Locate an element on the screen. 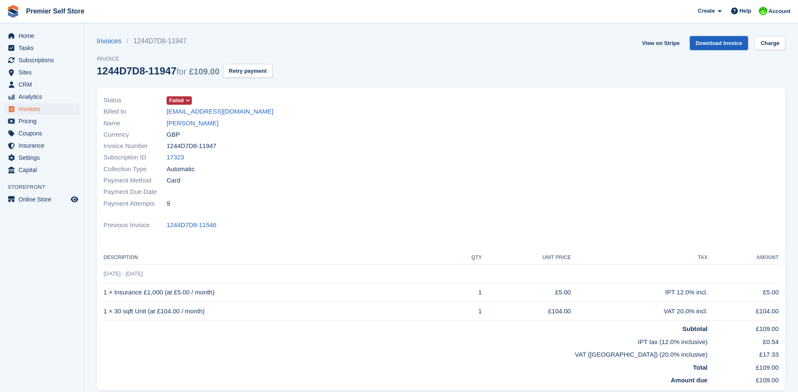 The image size is (798, 392). a: Preview store is located at coordinates (74, 199).